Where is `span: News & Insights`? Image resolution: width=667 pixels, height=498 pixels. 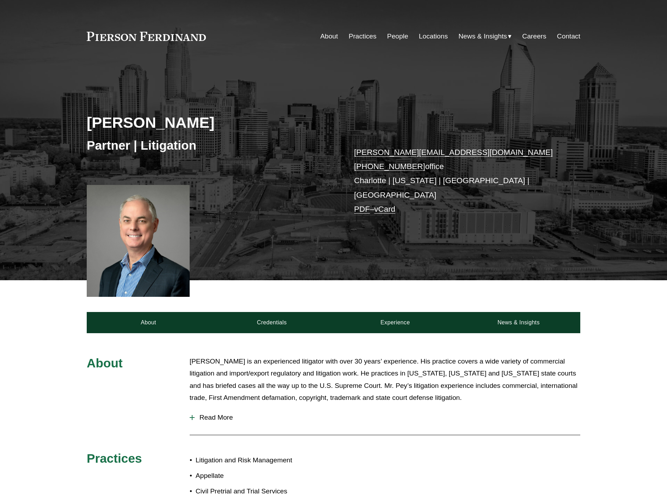
span: News & Insights is located at coordinates (483, 36).